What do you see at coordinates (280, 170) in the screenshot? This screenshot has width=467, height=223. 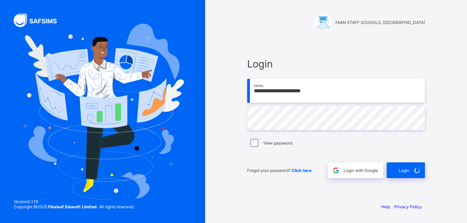 I see `span: Forgot your password?` at bounding box center [280, 170].